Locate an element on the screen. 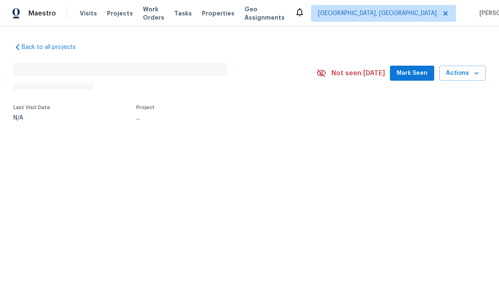  a: Back to all projects is located at coordinates (53, 47).